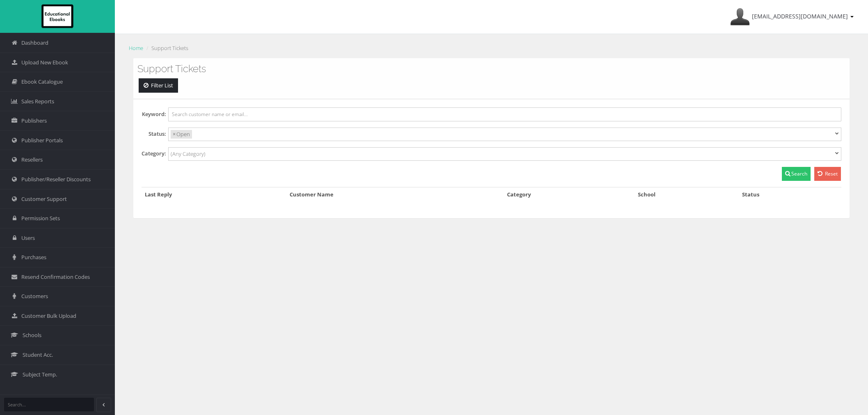 The height and width of the screenshot is (415, 868). I want to click on span: Users, so click(28, 238).